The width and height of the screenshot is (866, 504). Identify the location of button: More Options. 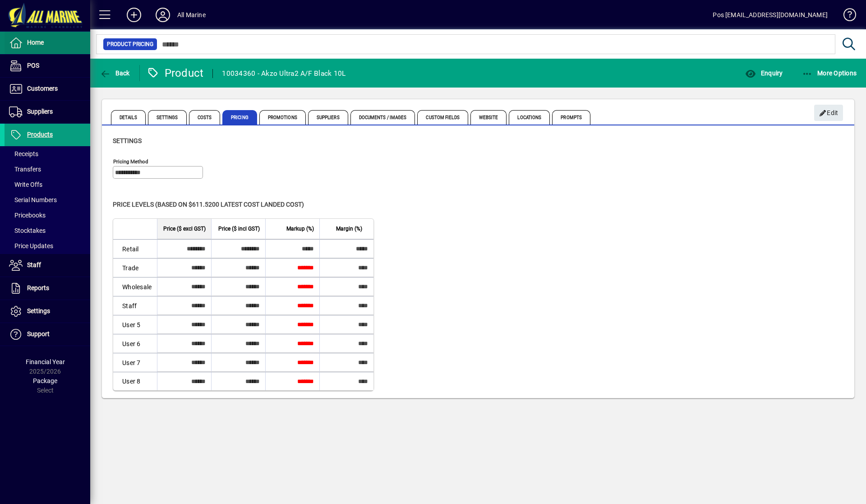
(829, 73).